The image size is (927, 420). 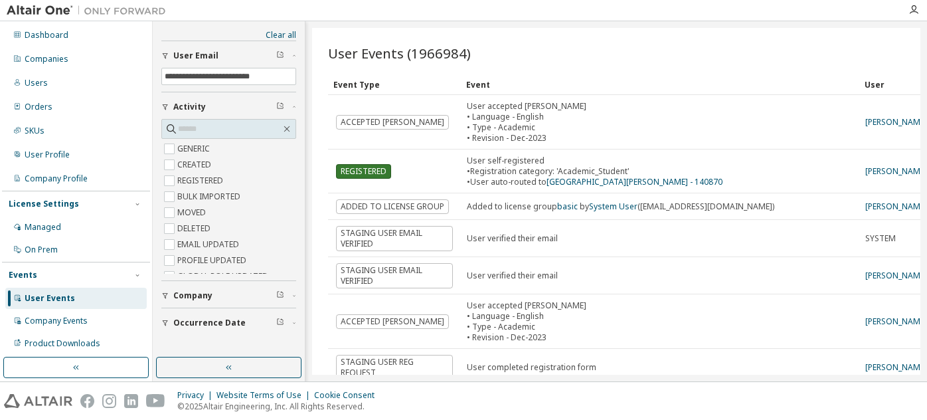 What do you see at coordinates (23, 275) in the screenshot?
I see `div: Events` at bounding box center [23, 275].